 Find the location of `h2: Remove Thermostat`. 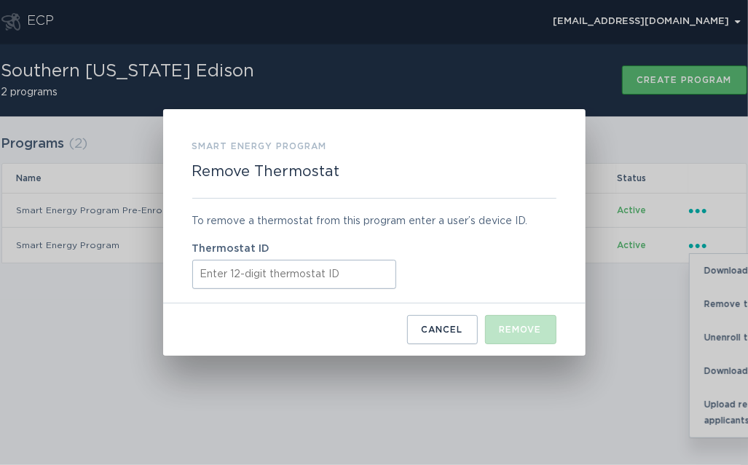

h2: Remove Thermostat is located at coordinates (266, 172).